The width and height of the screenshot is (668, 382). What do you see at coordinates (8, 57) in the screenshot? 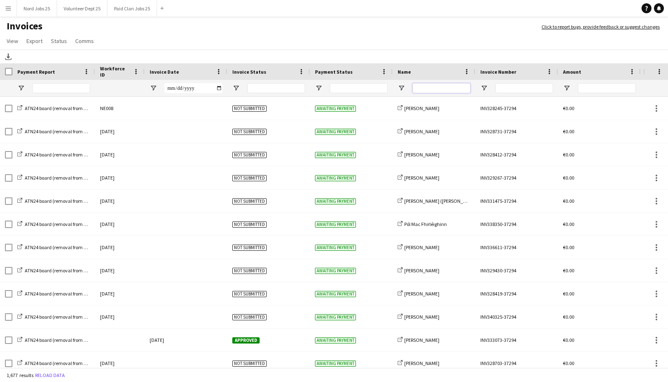
I see `app-action-btn: Download` at bounding box center [8, 57].